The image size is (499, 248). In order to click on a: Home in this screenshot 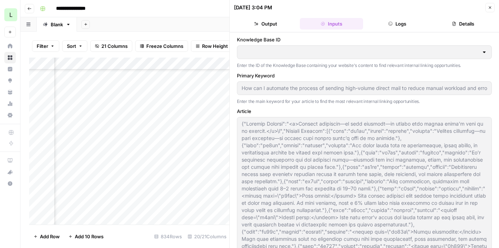, I will do `click(10, 46)`.